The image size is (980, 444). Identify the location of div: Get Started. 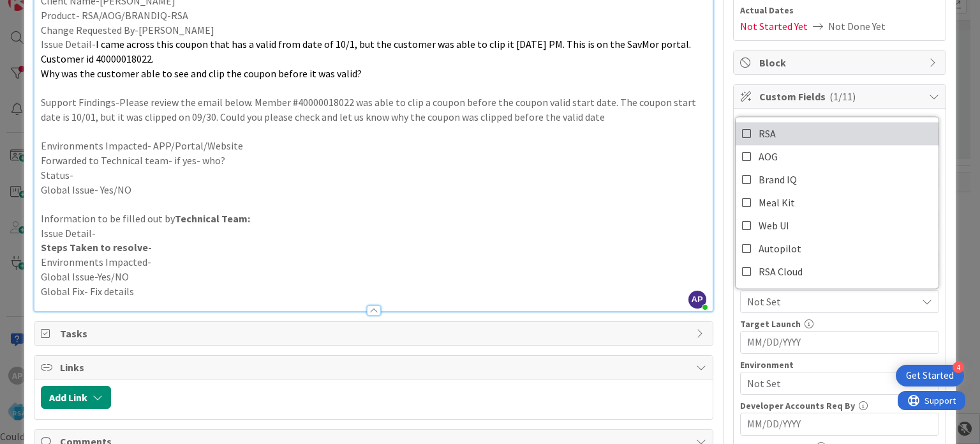
(930, 375).